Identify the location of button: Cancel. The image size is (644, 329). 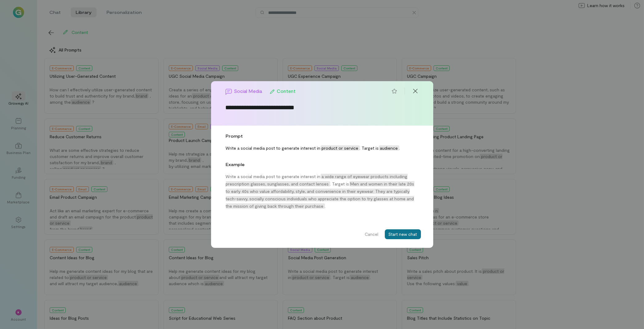
(372, 234).